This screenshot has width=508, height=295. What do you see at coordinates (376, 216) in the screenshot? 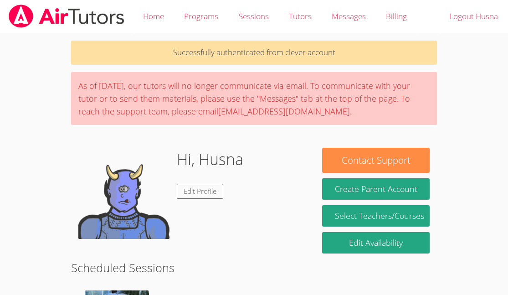
I see `a: Select Teachers/Courses` at bounding box center [376, 216].